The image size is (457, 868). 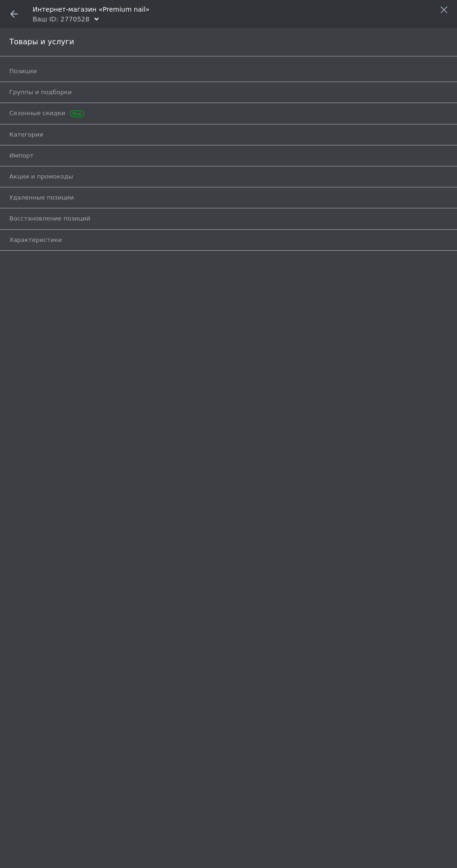 What do you see at coordinates (231, 177) in the screenshot?
I see `a: Акции и промокоды` at bounding box center [231, 177].